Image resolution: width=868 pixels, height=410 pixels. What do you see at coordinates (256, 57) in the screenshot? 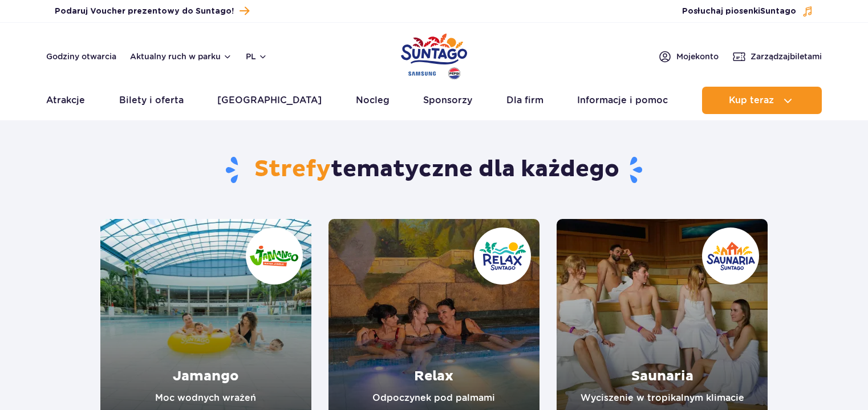
I see `button: pl` at bounding box center [256, 57].